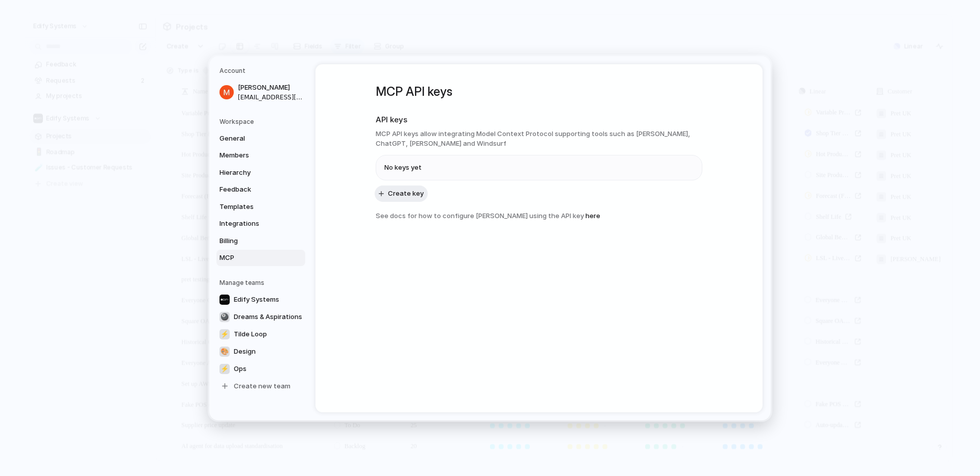 The width and height of the screenshot is (980, 476). I want to click on span: Create key, so click(405, 193).